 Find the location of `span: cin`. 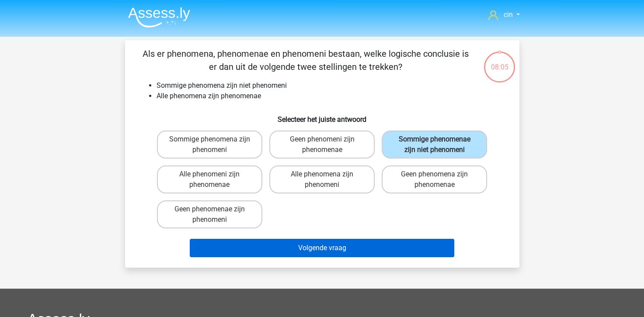

span: cin is located at coordinates (508, 14).